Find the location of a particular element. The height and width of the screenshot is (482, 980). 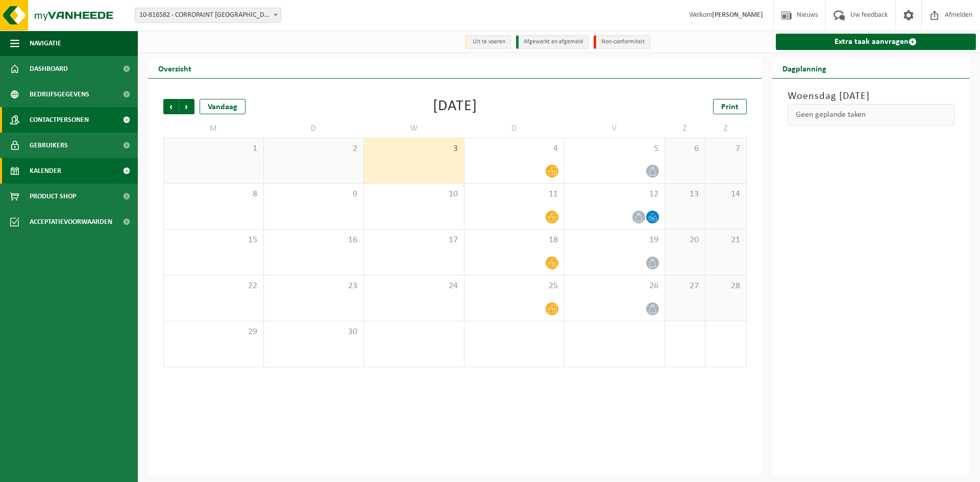

span: 13 is located at coordinates (685, 194).